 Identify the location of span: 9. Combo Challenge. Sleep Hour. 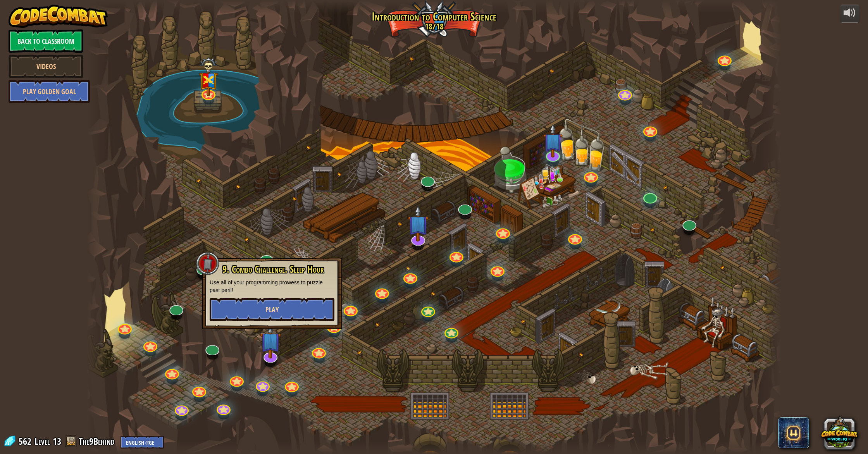
(273, 269).